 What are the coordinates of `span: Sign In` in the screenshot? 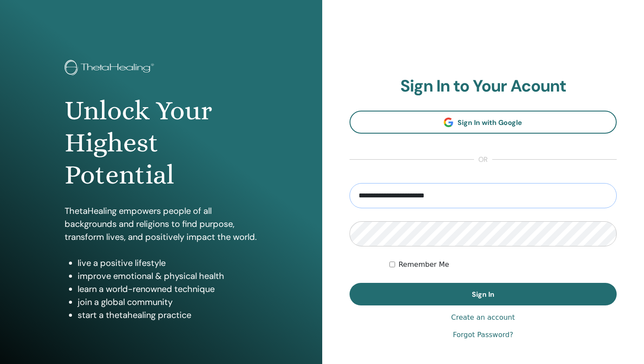 It's located at (483, 294).